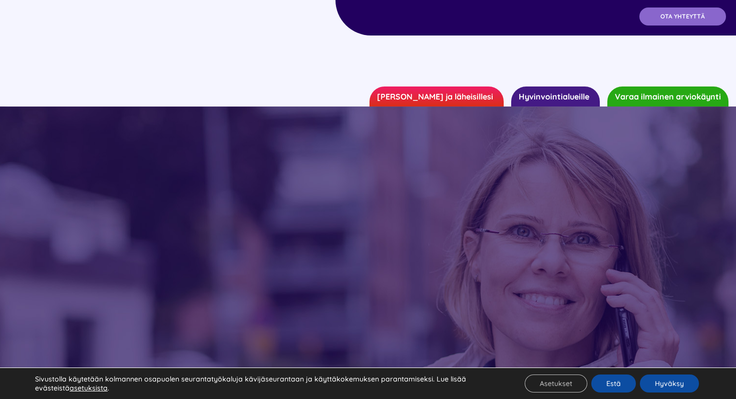 The height and width of the screenshot is (399, 736). What do you see at coordinates (613, 384) in the screenshot?
I see `button: Estä` at bounding box center [613, 384].